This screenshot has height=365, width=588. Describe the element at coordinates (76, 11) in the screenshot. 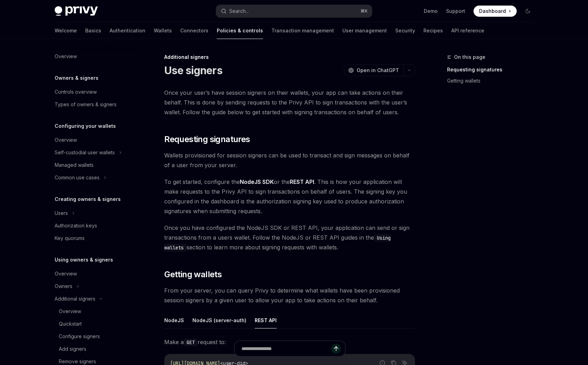

I see `img: dark logo` at that location.